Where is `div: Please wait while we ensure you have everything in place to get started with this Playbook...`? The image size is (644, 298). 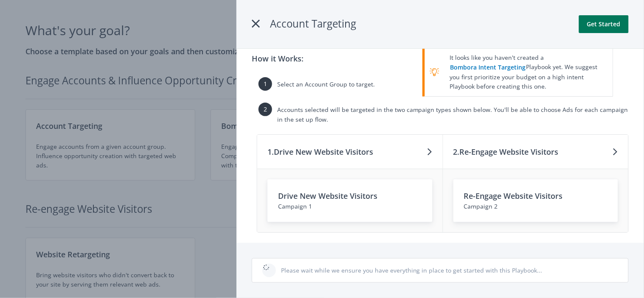 div: Please wait while we ensure you have everything in place to get started with this Playbook... is located at coordinates (449, 271).